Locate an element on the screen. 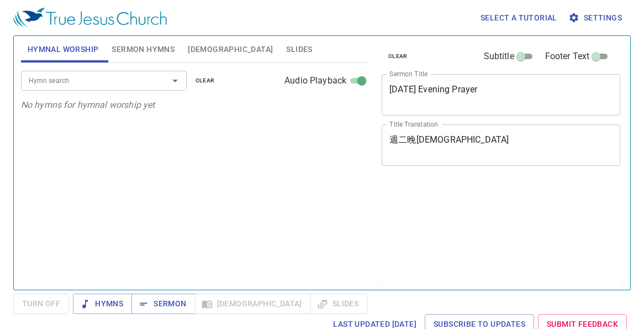 This screenshot has width=644, height=329. span: Subtitle is located at coordinates (499, 56).